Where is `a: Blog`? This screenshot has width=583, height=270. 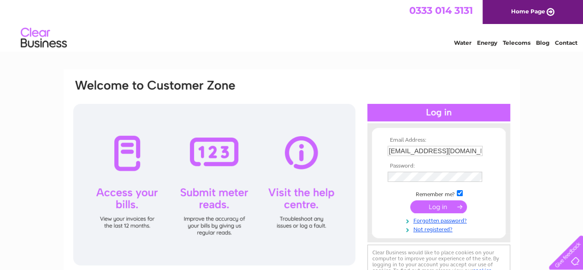
a: Blog is located at coordinates (542, 42).